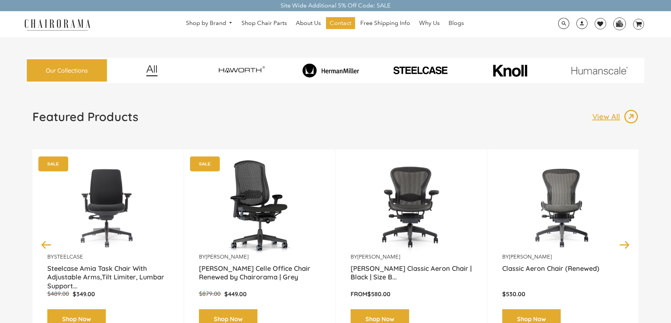  What do you see at coordinates (615, 117) in the screenshot?
I see `a: View All` at bounding box center [615, 117].